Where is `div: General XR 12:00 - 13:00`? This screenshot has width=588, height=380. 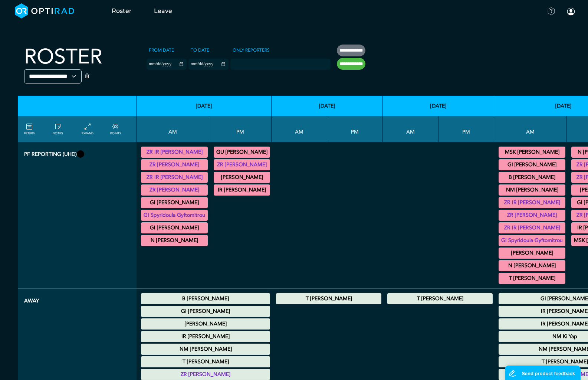
div: General XR 12:00 - 13:00 is located at coordinates (242, 152).